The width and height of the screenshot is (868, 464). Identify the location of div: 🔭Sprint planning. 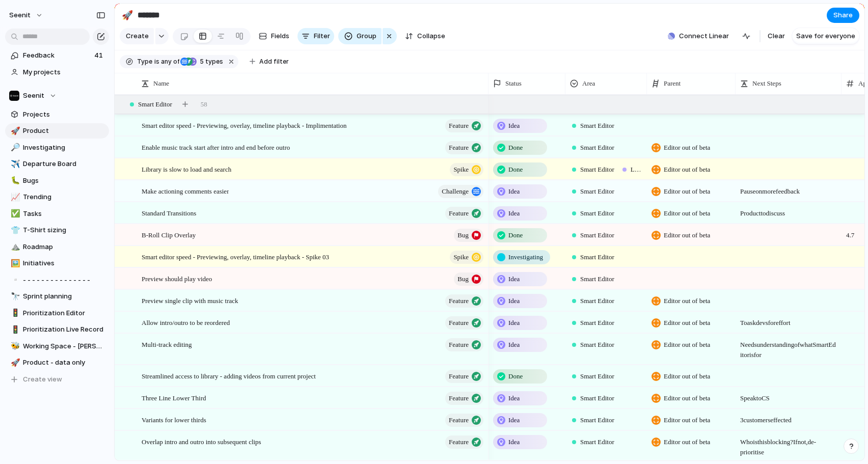
(57, 296).